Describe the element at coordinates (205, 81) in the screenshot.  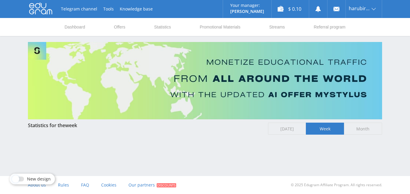
I see `img: Banner` at that location.